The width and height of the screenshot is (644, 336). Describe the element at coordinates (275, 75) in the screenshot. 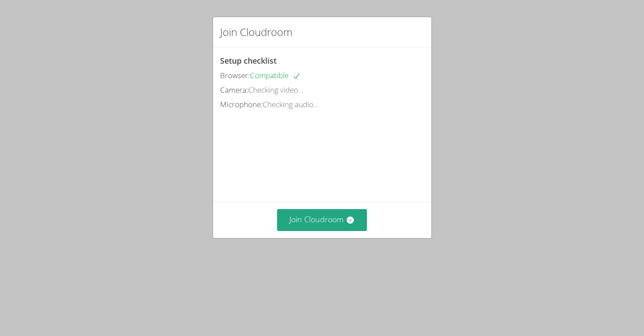

I see `span: Compatible` at that location.